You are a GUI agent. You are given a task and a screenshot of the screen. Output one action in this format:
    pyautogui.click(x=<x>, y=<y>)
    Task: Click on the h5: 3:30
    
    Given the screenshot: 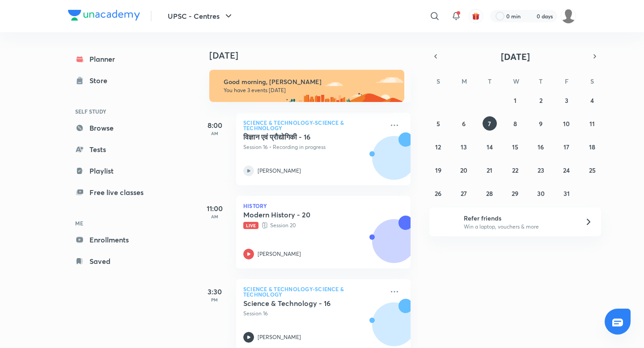 What is the action you would take?
    pyautogui.click(x=215, y=292)
    